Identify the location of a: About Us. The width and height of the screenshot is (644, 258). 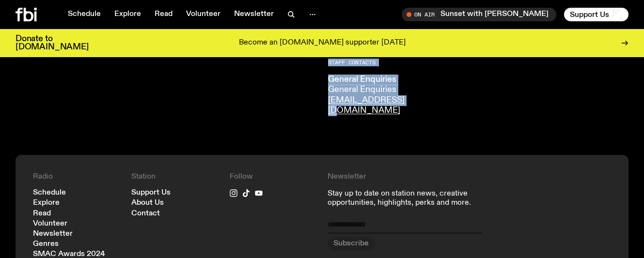
(147, 203).